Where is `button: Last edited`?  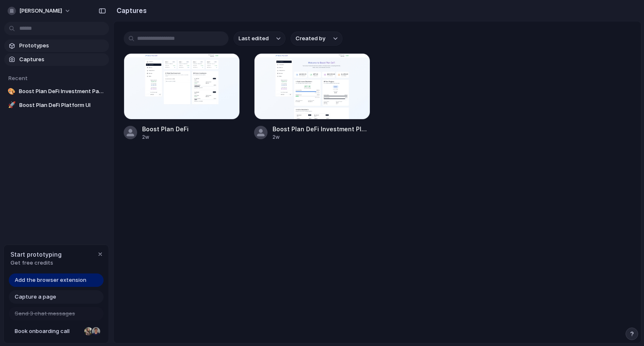 button: Last edited is located at coordinates (259, 39).